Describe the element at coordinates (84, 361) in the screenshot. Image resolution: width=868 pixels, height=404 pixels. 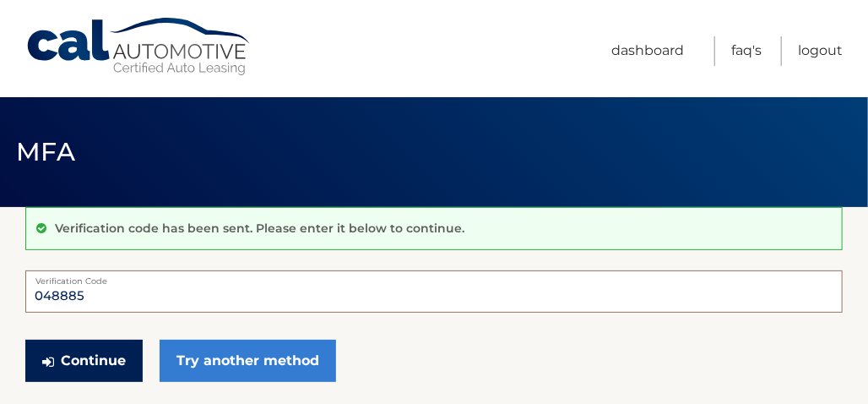
I see `button: Continue` at that location.